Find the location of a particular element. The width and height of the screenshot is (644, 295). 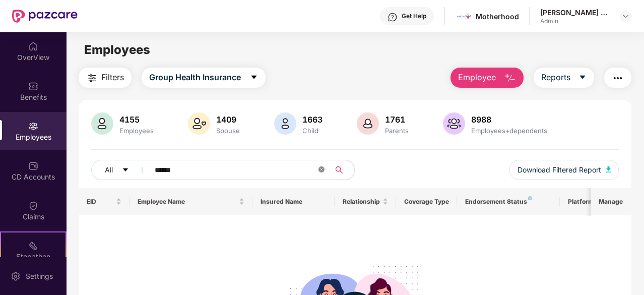

img: svg+xml;base64,PHN2ZyBpZD0iRW1wbG95ZWVzIiB4bWxucz0iaHR0cDovL3d3dy53My5vcmcvMjAwMC9zdmciIHdpZHRoPS... is located at coordinates (33, 126).